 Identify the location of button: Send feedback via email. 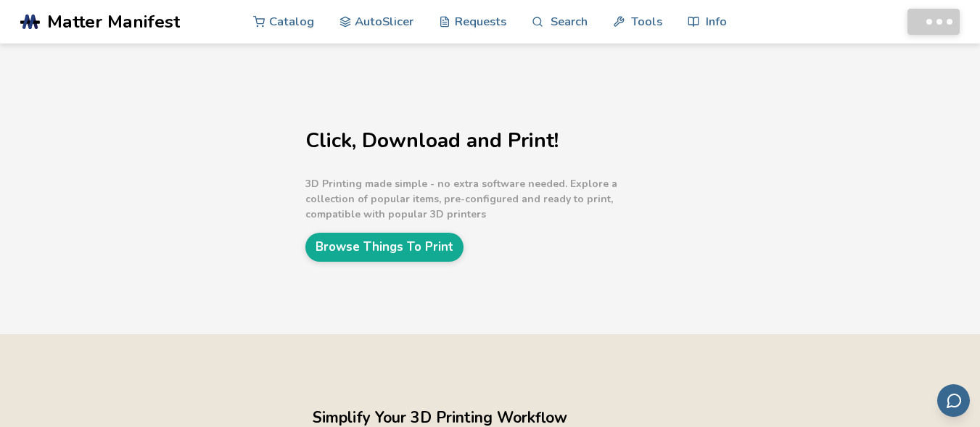
(953, 401).